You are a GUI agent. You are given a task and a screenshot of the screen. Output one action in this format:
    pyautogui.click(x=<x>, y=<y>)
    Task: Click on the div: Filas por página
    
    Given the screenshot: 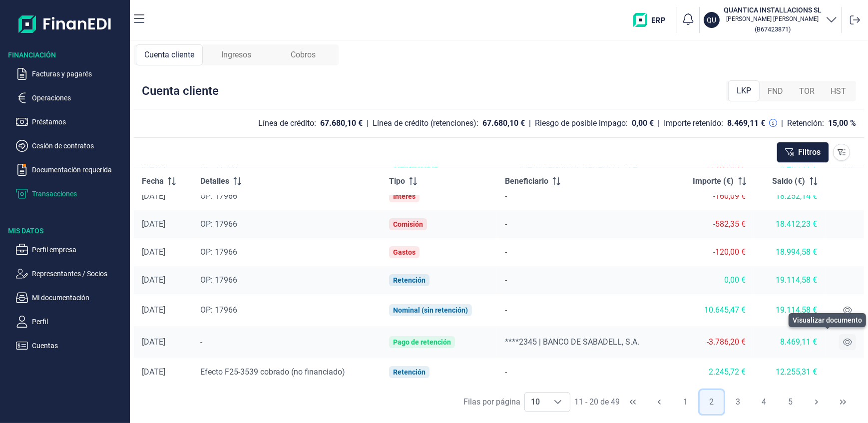 What is the action you would take?
    pyautogui.click(x=492, y=402)
    